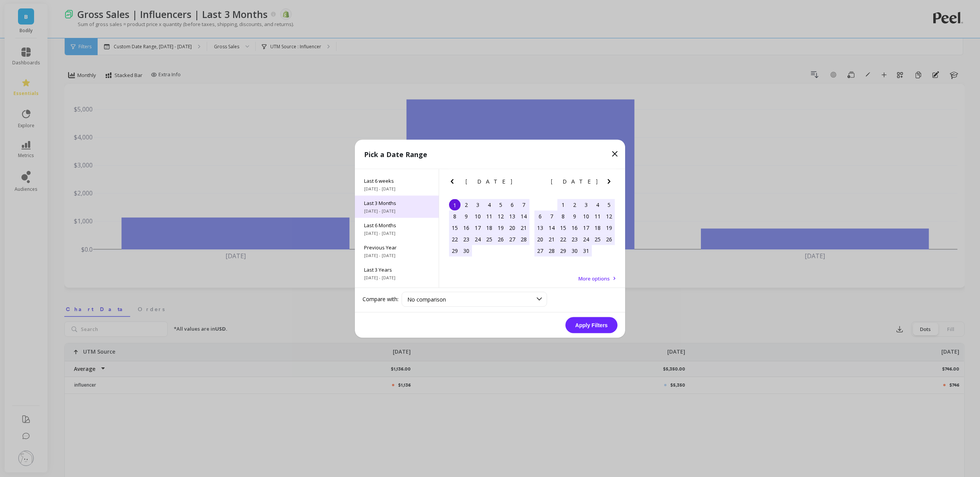  What do you see at coordinates (575, 216) in the screenshot?
I see `div: Choose Wednesday, July 9th, 2025` at bounding box center [575, 216].